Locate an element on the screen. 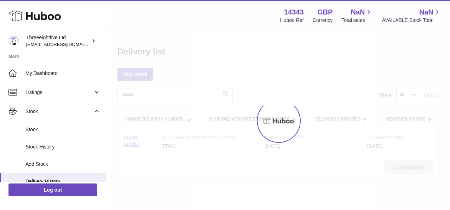  a: Log out is located at coordinates (53, 190).